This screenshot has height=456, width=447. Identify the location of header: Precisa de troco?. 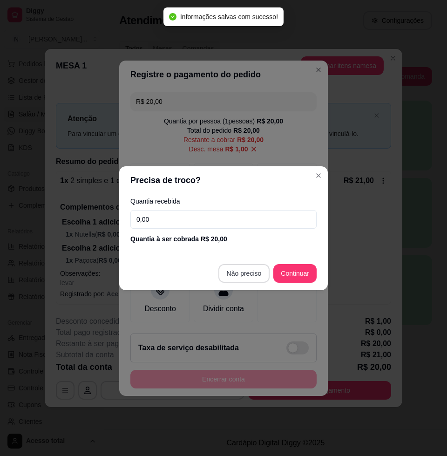
(224, 180).